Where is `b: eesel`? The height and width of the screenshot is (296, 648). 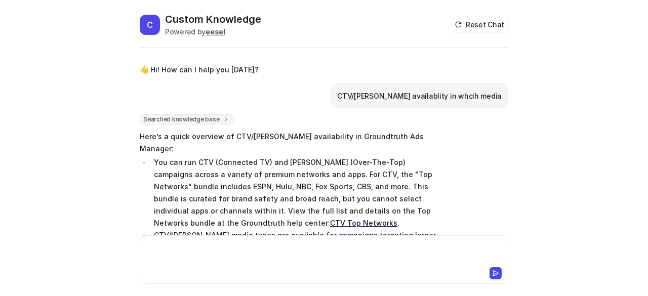
b: eesel is located at coordinates (215, 31).